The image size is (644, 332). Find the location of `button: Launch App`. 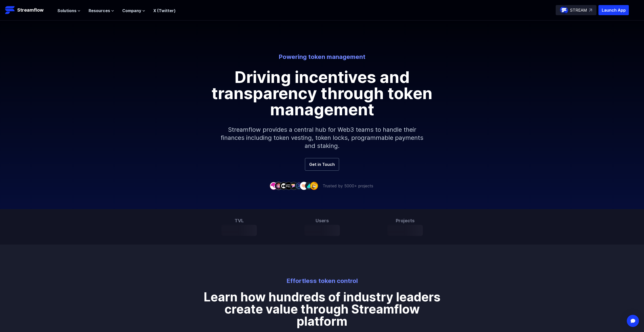

button: Launch App is located at coordinates (614, 10).